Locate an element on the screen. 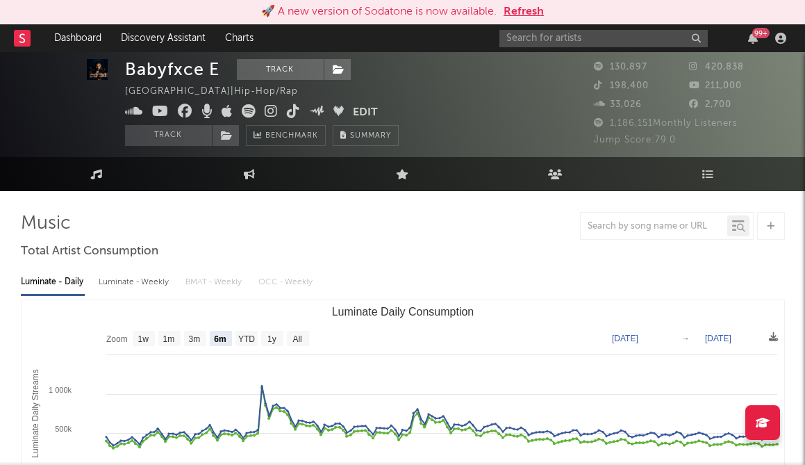  div: Luminate - Daily is located at coordinates (53, 282).